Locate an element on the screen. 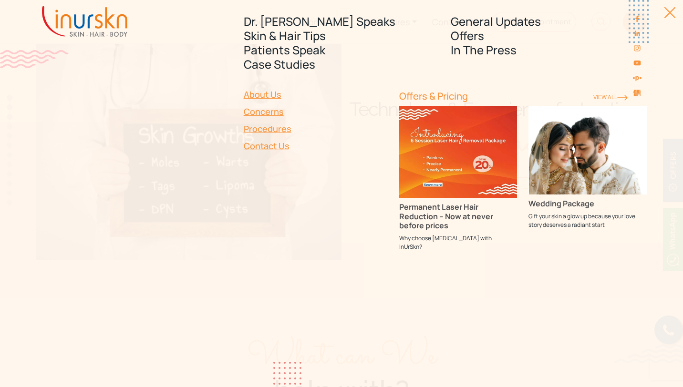 The image size is (683, 387). img: linkedin is located at coordinates (637, 33).